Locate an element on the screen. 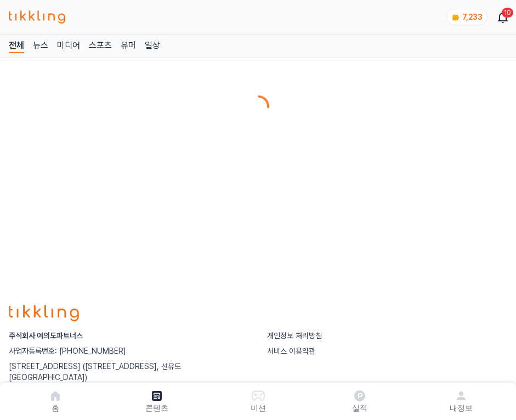 The image size is (516, 420). a: 미디어 is located at coordinates (69, 46).